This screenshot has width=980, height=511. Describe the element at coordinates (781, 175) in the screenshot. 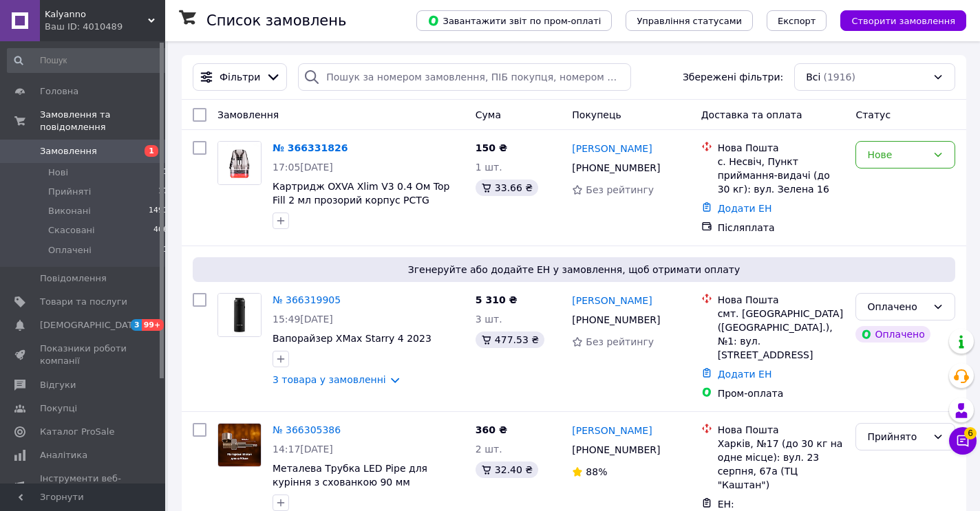

I see `div: с. Несвіч, Пункт приймання-видачі (до 30 кг): вул. Зелена 16` at that location.